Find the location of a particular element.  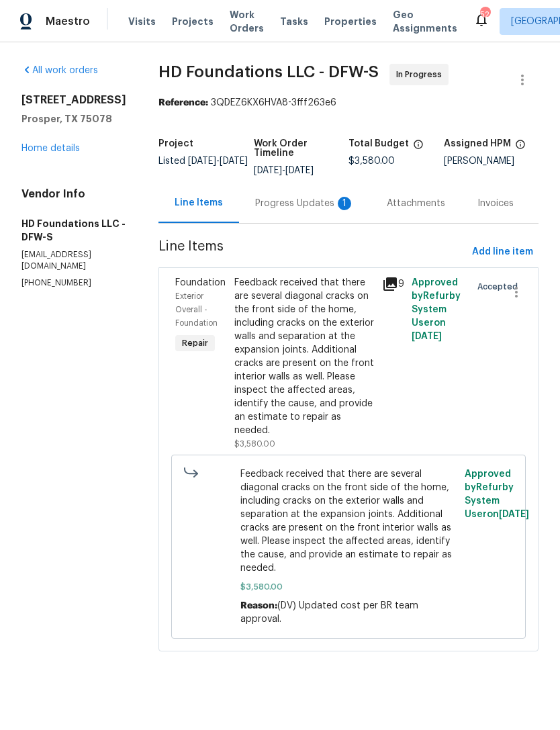

span: Foundation is located at coordinates (200, 283).